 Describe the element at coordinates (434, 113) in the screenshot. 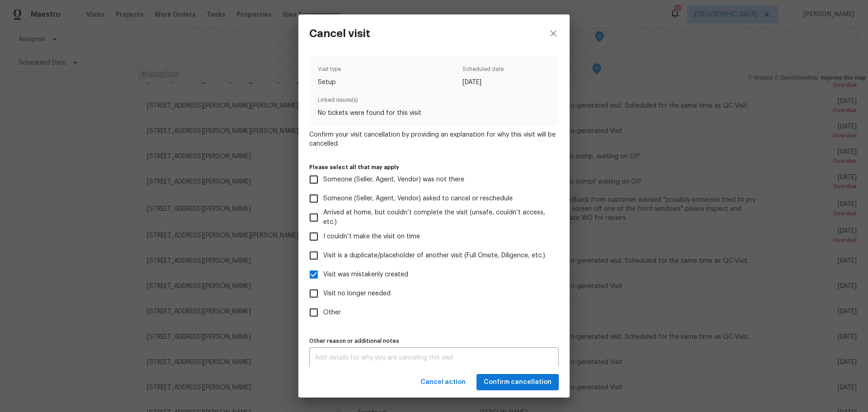

I see `span: No tickets were found for this visit` at that location.